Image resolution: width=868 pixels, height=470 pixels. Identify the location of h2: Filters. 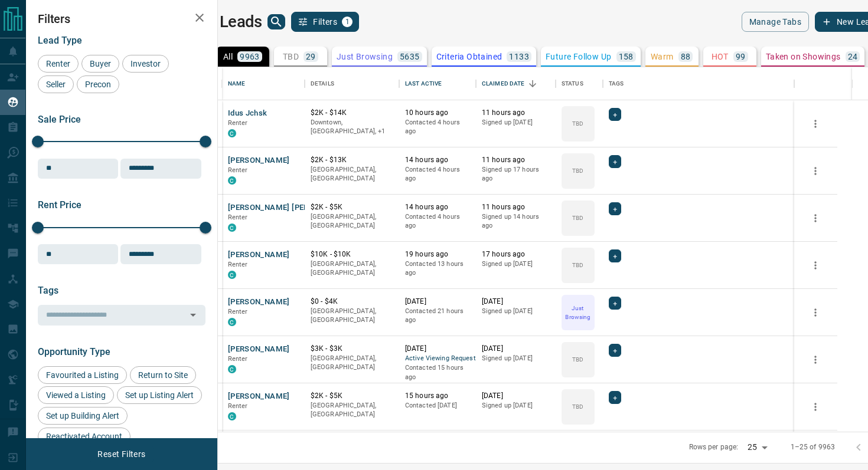
(122, 19).